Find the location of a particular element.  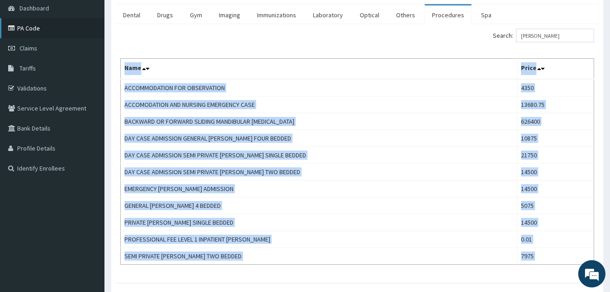

input: Search: is located at coordinates (555, 35).